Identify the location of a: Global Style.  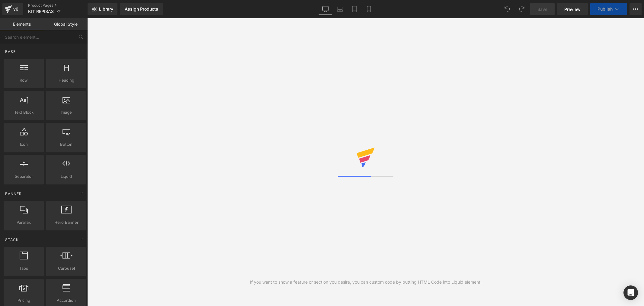
(65, 24).